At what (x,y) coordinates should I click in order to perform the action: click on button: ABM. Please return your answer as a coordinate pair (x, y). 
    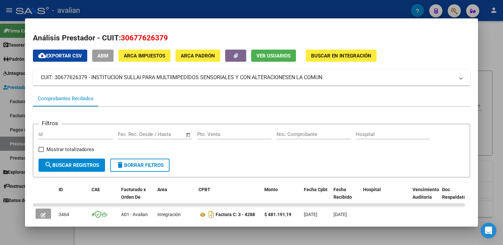
    Looking at the image, I should click on (103, 56).